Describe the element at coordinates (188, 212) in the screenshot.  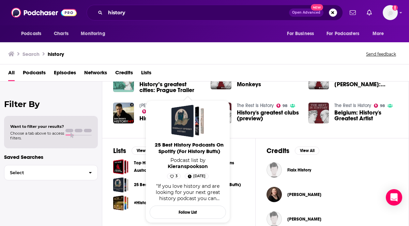
I see `button: Follow List` at that location.